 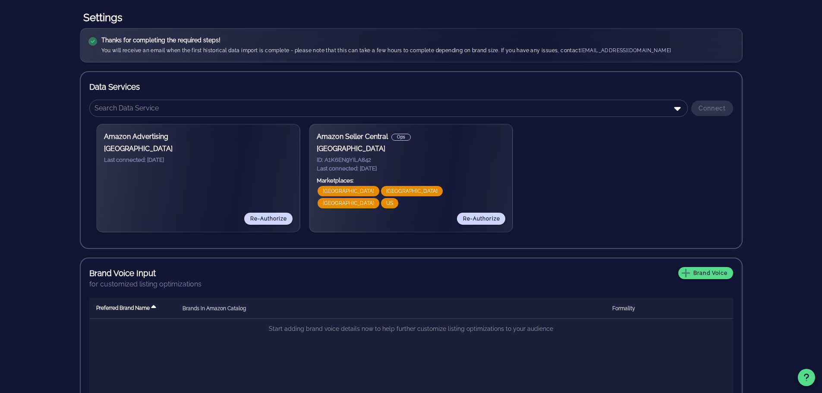 What do you see at coordinates (411, 18) in the screenshot?
I see `h1: Settings` at bounding box center [411, 18].